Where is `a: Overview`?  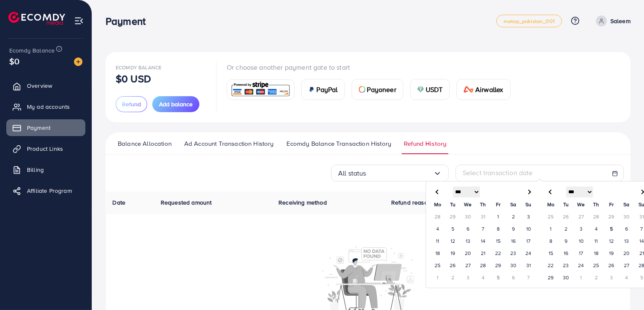
a: Overview is located at coordinates (46, 86).